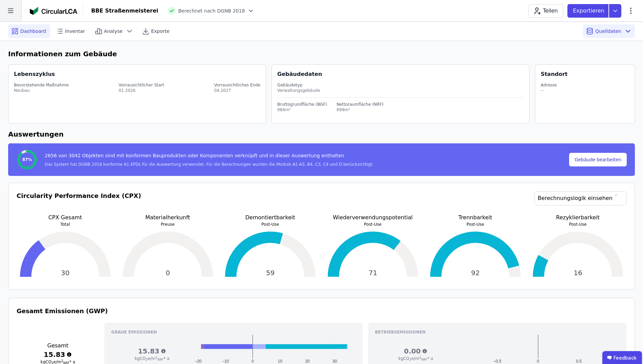  Describe the element at coordinates (400, 90) in the screenshot. I see `div: Verwaltungsgebäude` at that location.